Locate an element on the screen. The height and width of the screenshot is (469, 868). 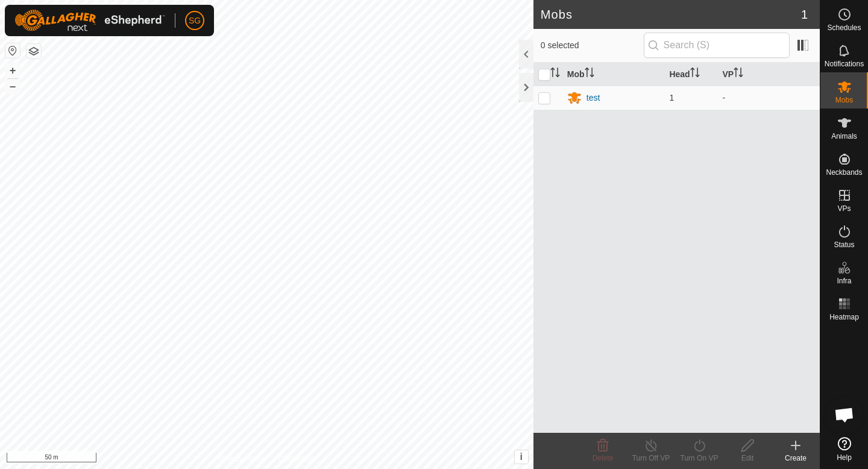
span: Animals is located at coordinates (844, 136).